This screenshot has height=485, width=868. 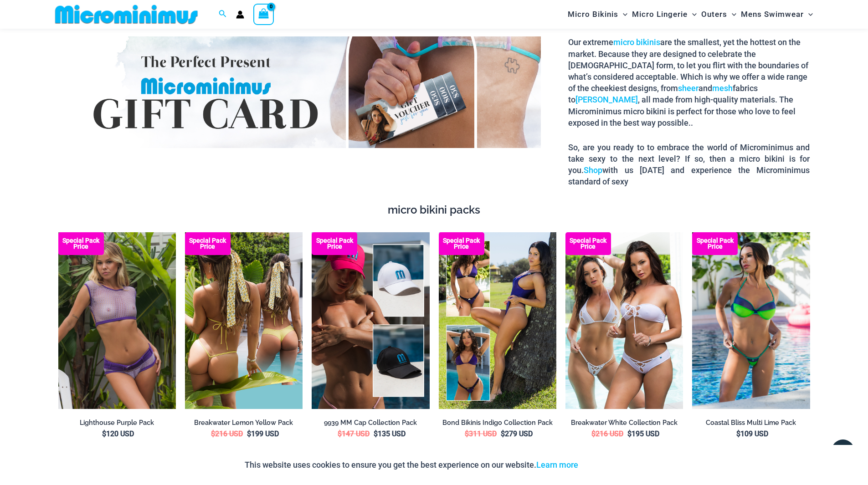 What do you see at coordinates (624, 422) in the screenshot?
I see `a: Breakwater White Collection Pack` at bounding box center [624, 422].